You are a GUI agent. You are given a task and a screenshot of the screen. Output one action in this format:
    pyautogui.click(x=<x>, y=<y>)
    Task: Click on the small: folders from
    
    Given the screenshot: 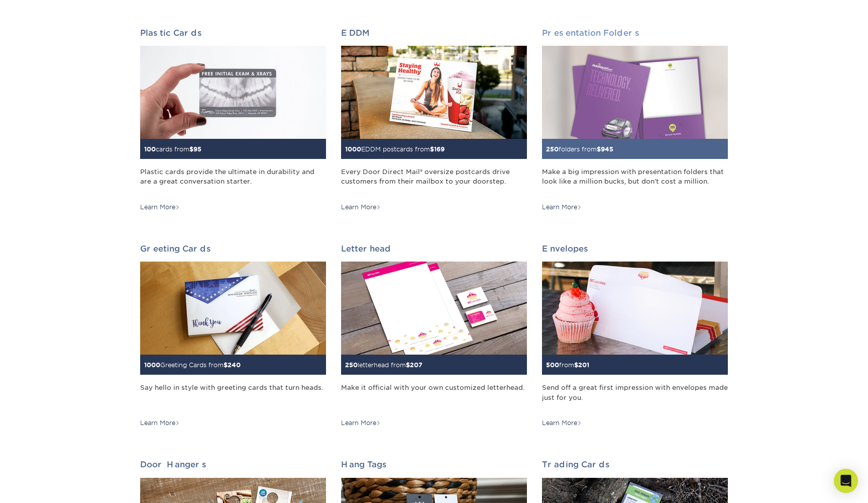 What is the action you would take?
    pyautogui.click(x=580, y=149)
    